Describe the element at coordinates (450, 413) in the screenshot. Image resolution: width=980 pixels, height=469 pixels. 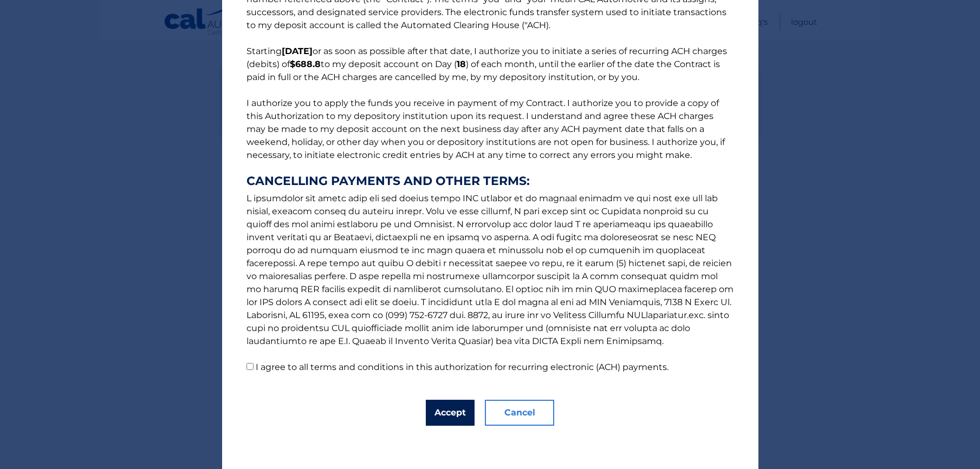
I see `button: Accept` at that location.